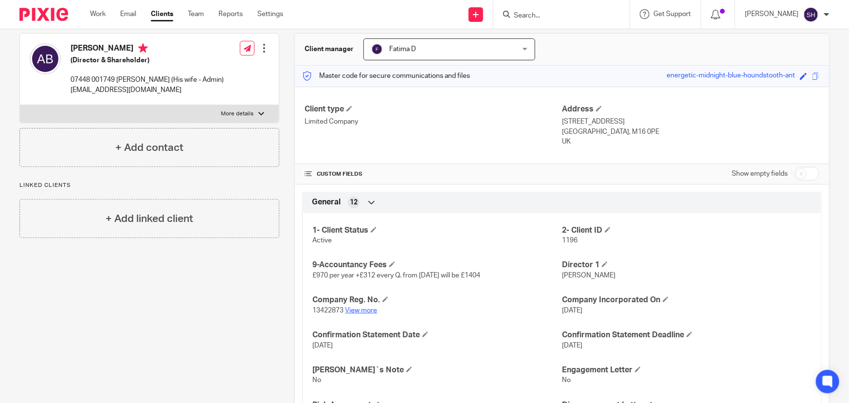 The width and height of the screenshot is (849, 403). I want to click on h5: (Director & Shareholder), so click(147, 60).